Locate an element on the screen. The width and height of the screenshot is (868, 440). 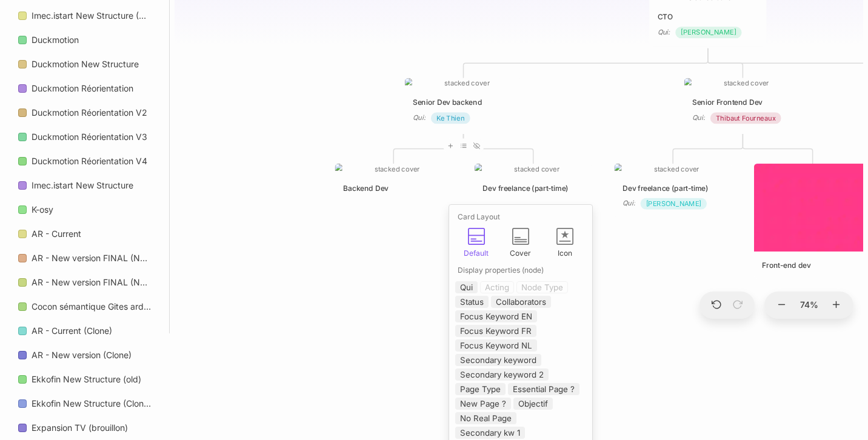
a: AR - New version FINAL (Neolith) Clone is located at coordinates (84, 282).